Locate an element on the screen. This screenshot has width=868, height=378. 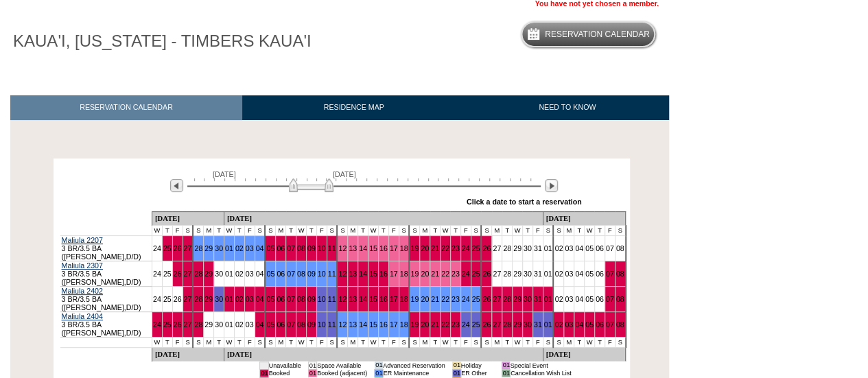
a: 14 is located at coordinates (363, 325).